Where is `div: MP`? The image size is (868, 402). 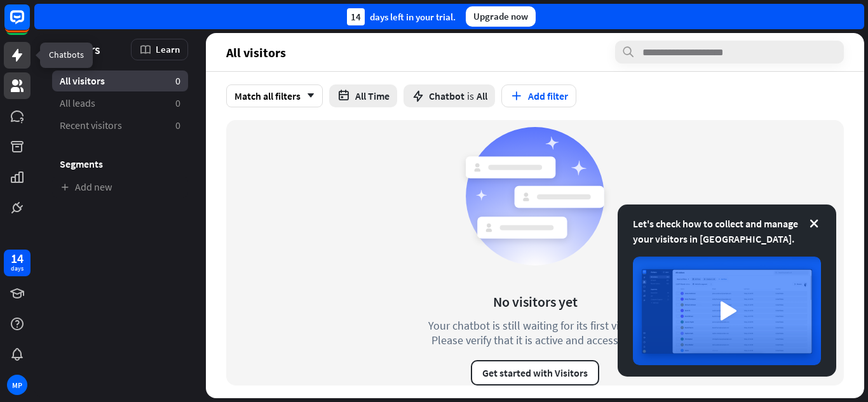 div: MP is located at coordinates (17, 385).